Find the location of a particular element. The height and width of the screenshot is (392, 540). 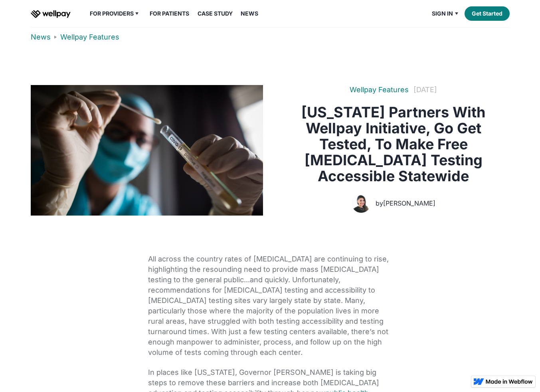

a: Case Study is located at coordinates (215, 14).